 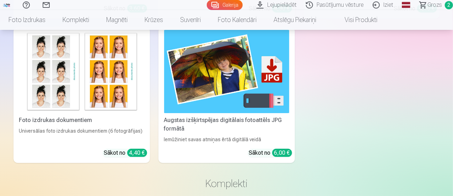 What do you see at coordinates (282, 152) in the screenshot?
I see `div: 6,00 €` at bounding box center [282, 152].